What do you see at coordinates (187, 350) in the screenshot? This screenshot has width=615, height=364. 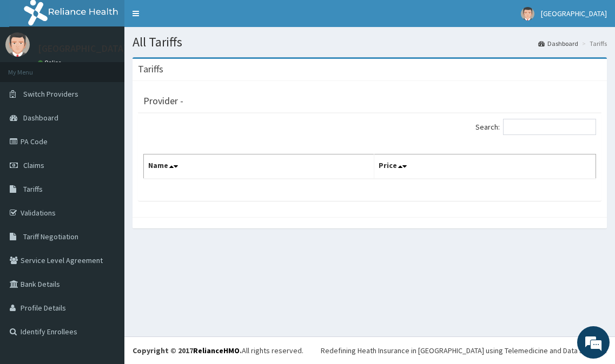 I see `strong: Copyright © 2017 .` at bounding box center [187, 350].